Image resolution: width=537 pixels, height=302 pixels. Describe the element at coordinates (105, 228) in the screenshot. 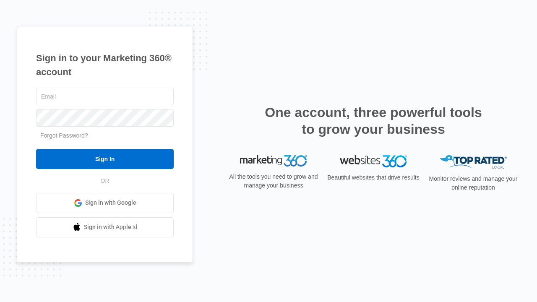

I see `a: Sign in with Apple Id` at that location.